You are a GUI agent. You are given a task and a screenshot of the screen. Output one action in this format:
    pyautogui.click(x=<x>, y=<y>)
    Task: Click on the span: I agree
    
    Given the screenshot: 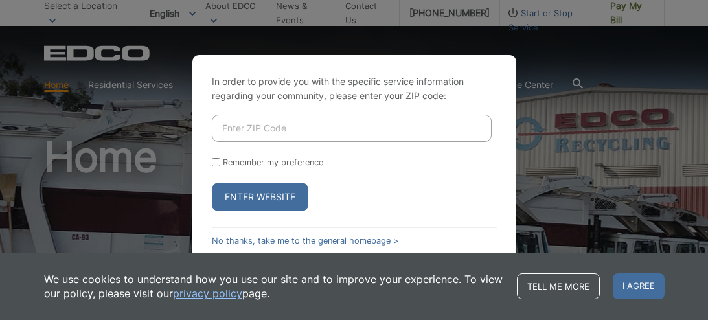 What is the action you would take?
    pyautogui.click(x=639, y=286)
    